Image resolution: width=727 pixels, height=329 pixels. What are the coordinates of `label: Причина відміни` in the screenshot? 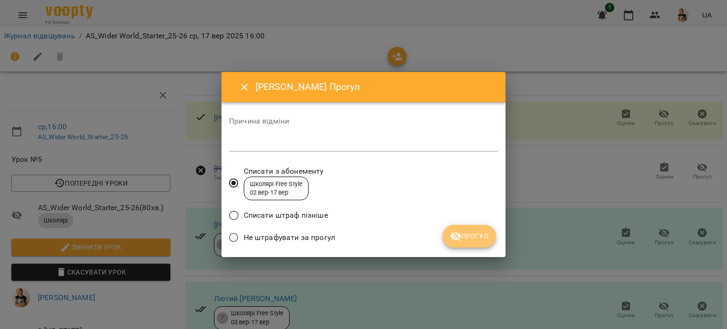 It's located at (363, 121).